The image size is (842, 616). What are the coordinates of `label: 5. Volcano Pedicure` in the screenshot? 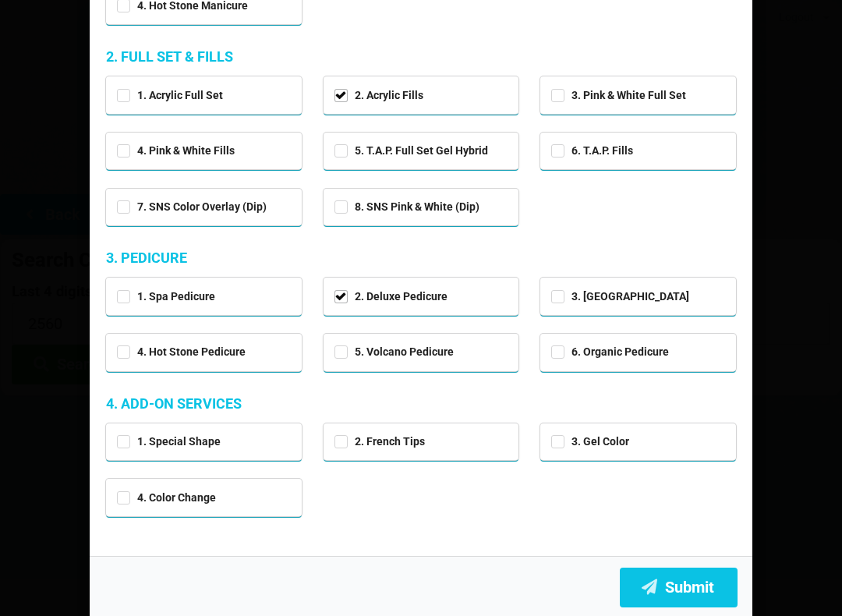 It's located at (394, 351).